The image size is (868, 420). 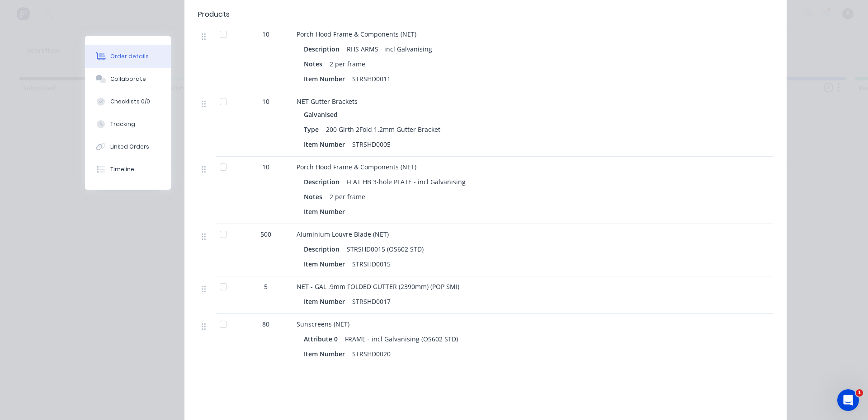 What do you see at coordinates (402, 339) in the screenshot?
I see `div: FRAME - incl Galvanising (OS602 STD)` at bounding box center [402, 339].